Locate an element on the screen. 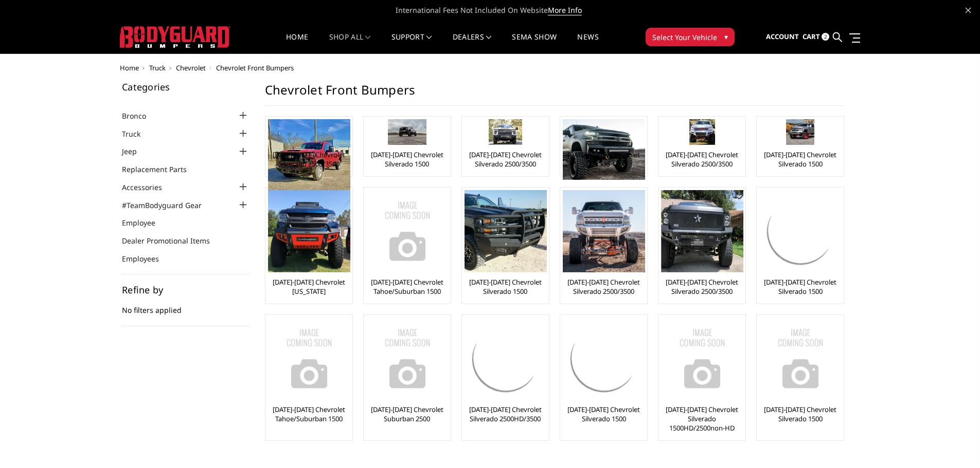 This screenshot has height=468, width=980. a: Employee is located at coordinates (145, 222).